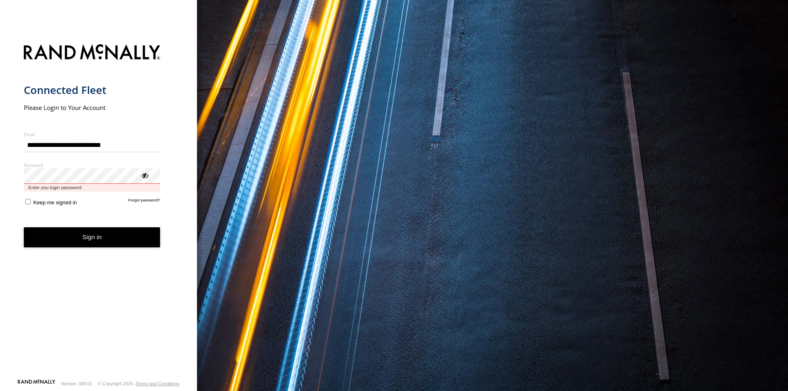 The height and width of the screenshot is (391, 788). I want to click on span: Keep me signed in, so click(55, 202).